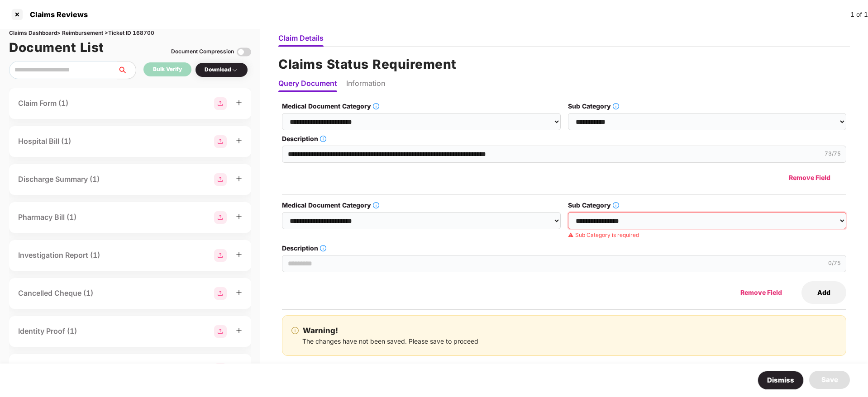  Describe the element at coordinates (167, 69) in the screenshot. I see `div: Bulk Verify` at that location.